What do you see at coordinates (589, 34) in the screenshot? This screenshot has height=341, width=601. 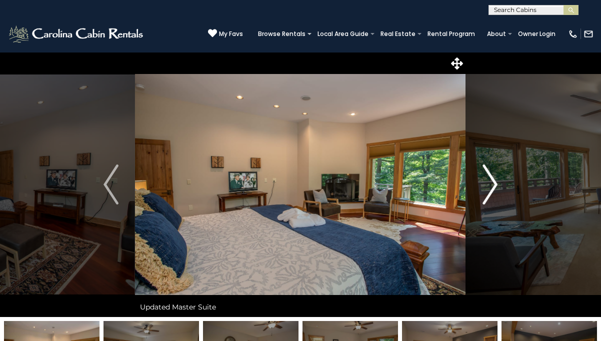 I see `img: mail-regular-white.png` at bounding box center [589, 34].